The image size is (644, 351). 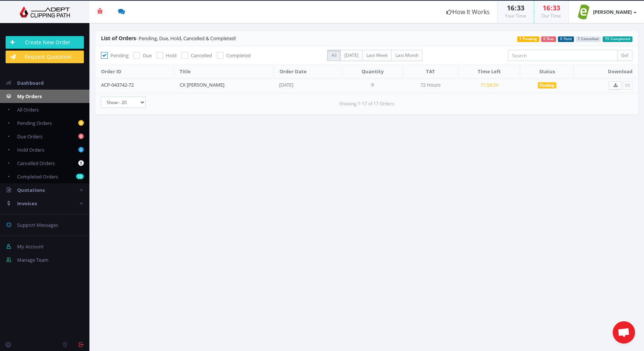 I want to click on span: Pending Orders, so click(x=34, y=123).